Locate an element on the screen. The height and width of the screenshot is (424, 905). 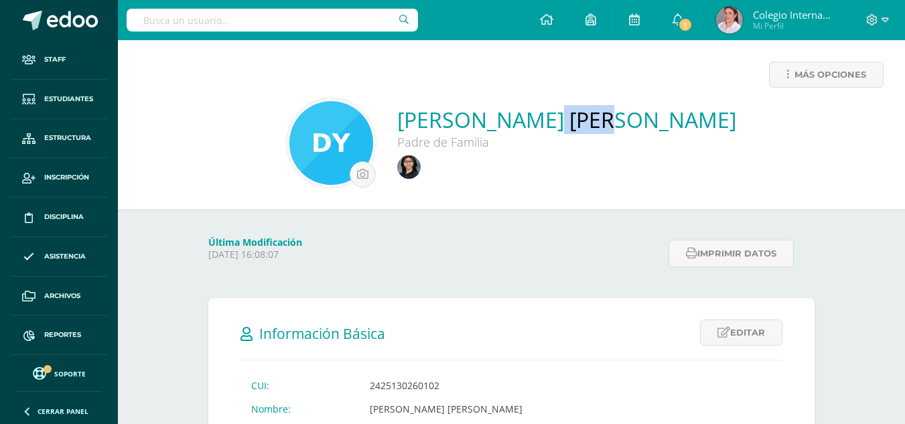
td: Nombre: is located at coordinates (299, 408).